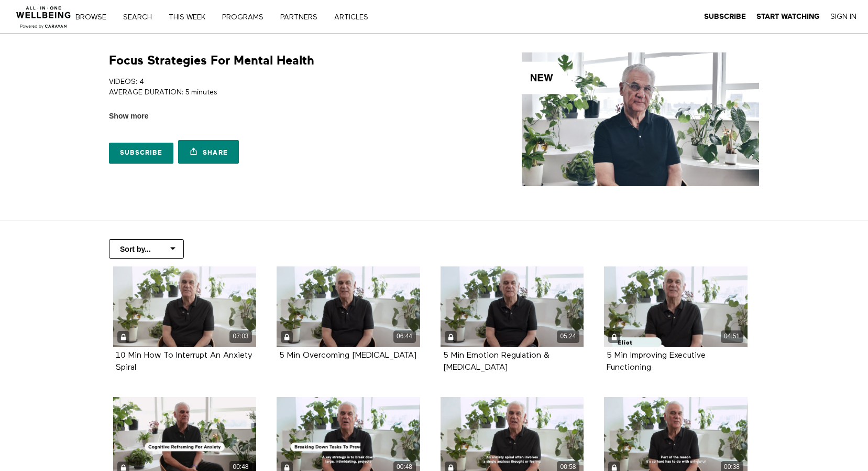 The width and height of the screenshot is (868, 471). I want to click on a: Share, so click(208, 152).